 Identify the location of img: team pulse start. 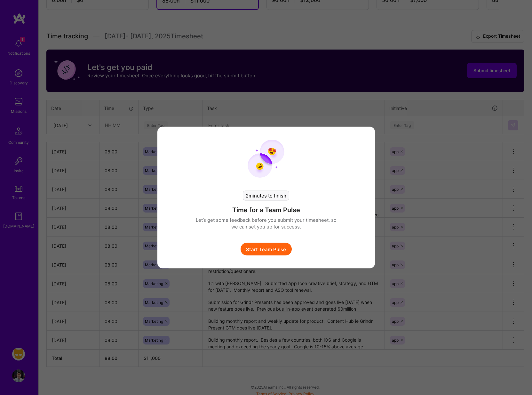
(266, 159).